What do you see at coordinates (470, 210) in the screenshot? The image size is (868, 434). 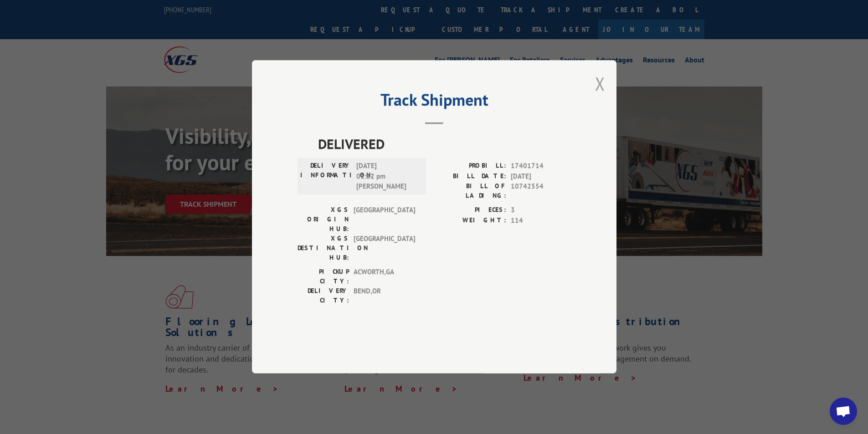 I see `label: PIECES:` at bounding box center [470, 210].